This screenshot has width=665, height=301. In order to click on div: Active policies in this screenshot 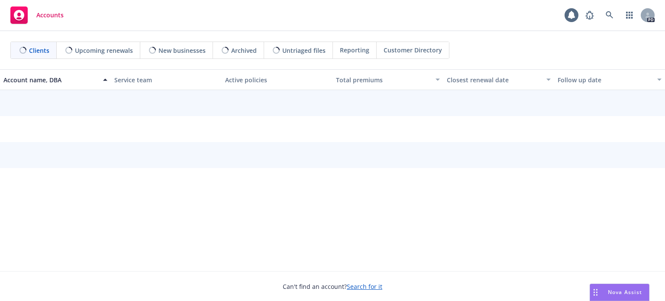, I will do `click(277, 80)`.